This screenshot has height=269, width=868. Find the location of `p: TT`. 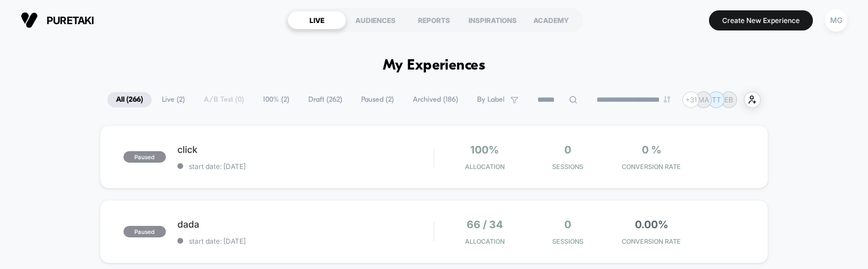

p: TT is located at coordinates (716, 100).